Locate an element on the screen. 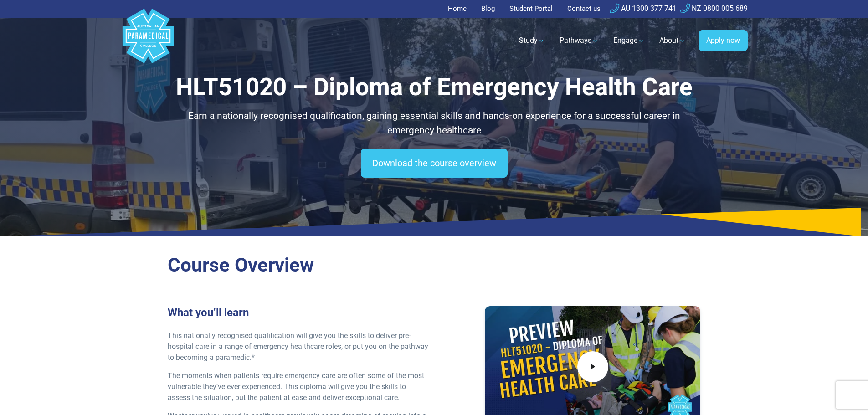 The height and width of the screenshot is (415, 868). p: The moments when patients require emergency care are often some of the most vulnerable they’ve ev... is located at coordinates (298, 387).